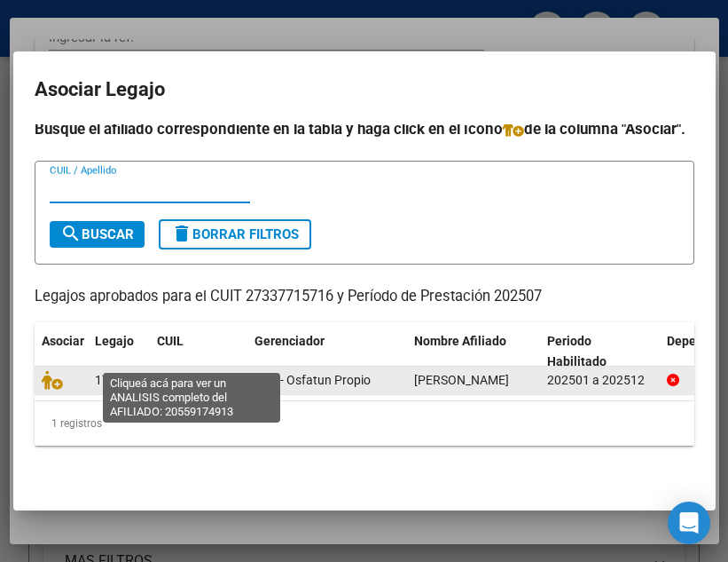 This screenshot has height=562, width=728. What do you see at coordinates (61, 351) in the screenshot?
I see `datatable-header-cell: Asociar` at bounding box center [61, 351].